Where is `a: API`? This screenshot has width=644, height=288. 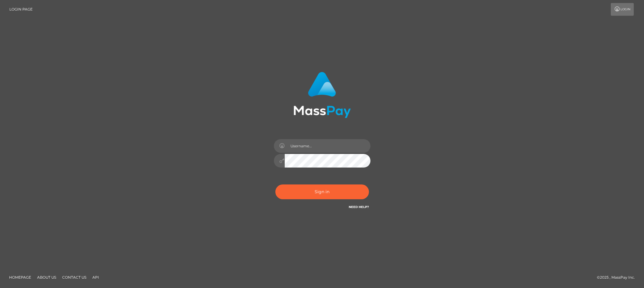 a: API is located at coordinates (96, 277).